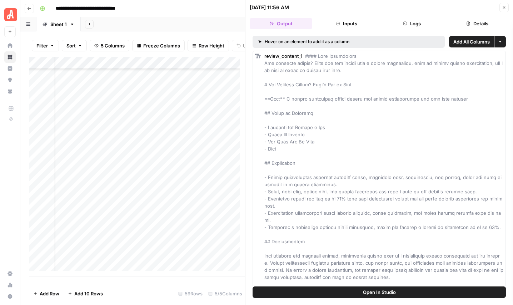 This screenshot has height=305, width=513. I want to click on div: Sheet 1, so click(59, 24).